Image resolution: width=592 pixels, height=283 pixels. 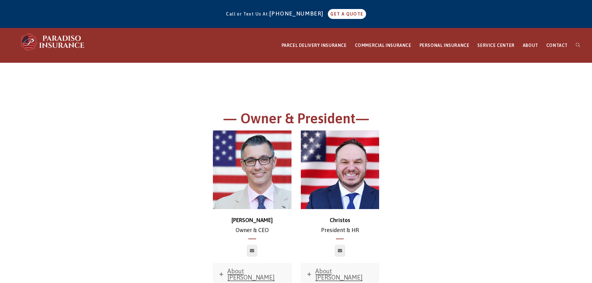 What do you see at coordinates (53, 42) in the screenshot?
I see `img: Paradiso Insurance` at bounding box center [53, 42].